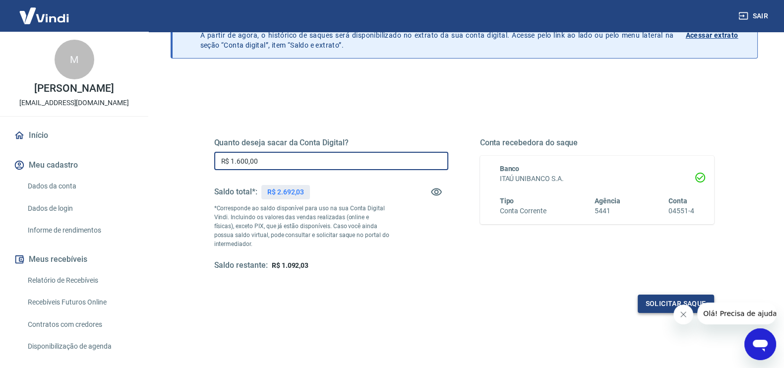  What do you see at coordinates (285, 192) in the screenshot?
I see `p: R$ 2.692,03` at bounding box center [285, 192].